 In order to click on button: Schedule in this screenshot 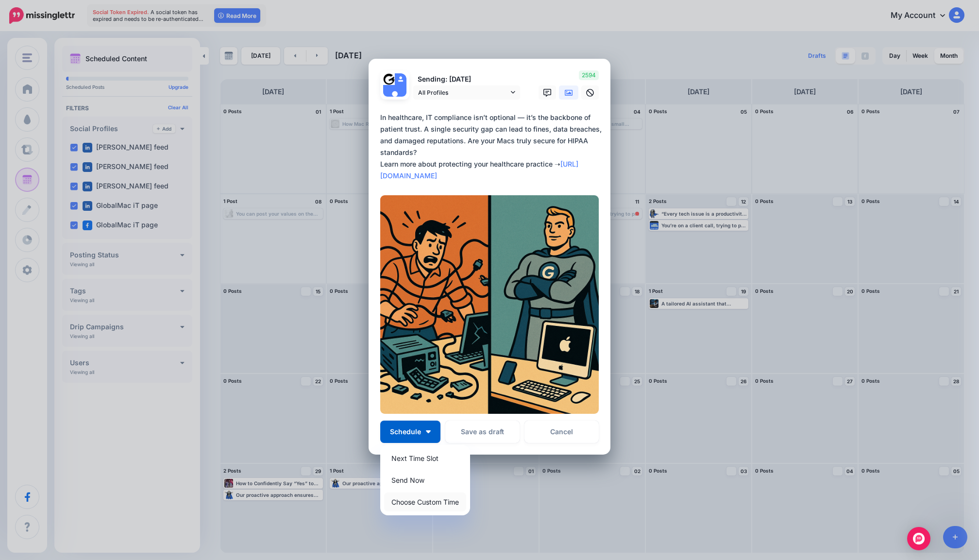, I will do `click(410, 432)`.